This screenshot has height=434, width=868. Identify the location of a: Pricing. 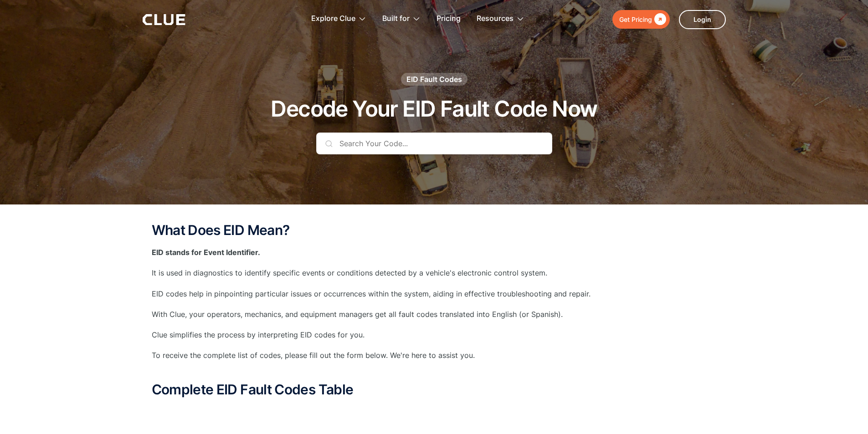
(449, 18).